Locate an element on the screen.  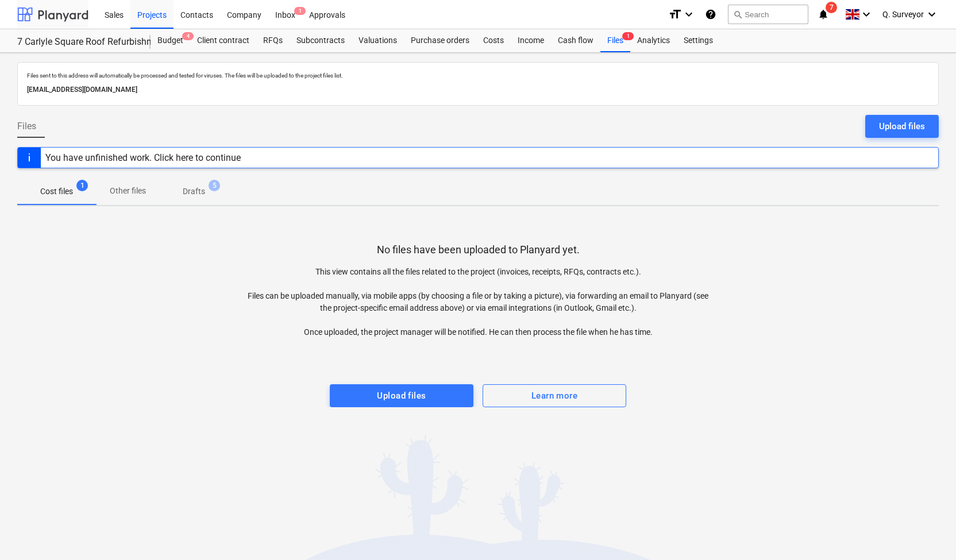
p: Cost files is located at coordinates (56, 191).